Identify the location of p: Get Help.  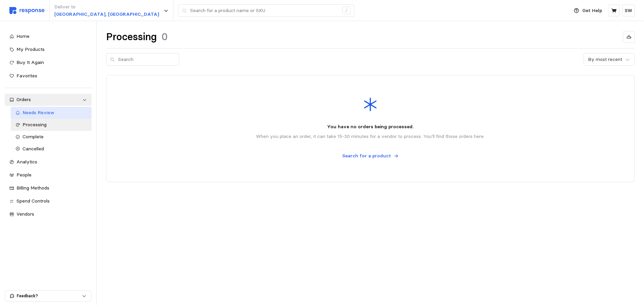
(592, 11).